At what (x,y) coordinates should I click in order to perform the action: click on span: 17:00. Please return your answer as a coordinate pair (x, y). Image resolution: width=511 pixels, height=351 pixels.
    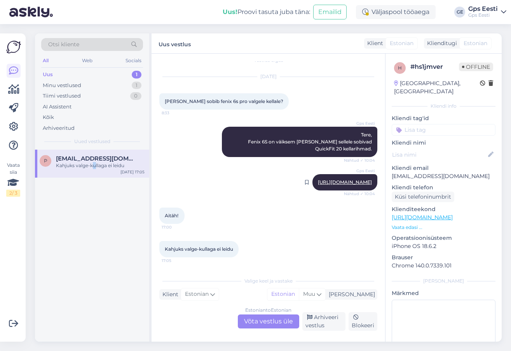
    Looking at the image, I should click on (176, 227).